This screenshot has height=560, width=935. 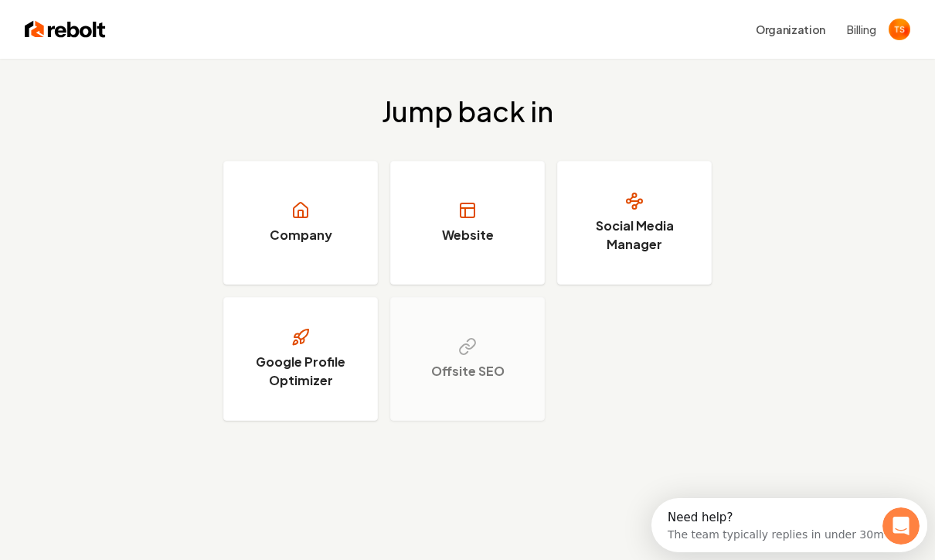 I want to click on h3: Company, so click(x=301, y=235).